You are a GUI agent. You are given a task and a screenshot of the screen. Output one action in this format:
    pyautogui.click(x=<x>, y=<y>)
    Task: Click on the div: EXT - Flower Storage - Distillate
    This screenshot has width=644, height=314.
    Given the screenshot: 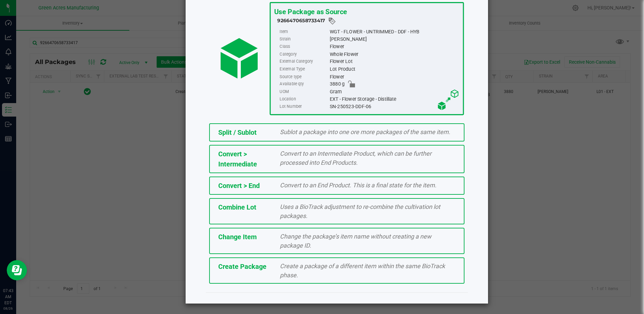 What is the action you would take?
    pyautogui.click(x=394, y=99)
    